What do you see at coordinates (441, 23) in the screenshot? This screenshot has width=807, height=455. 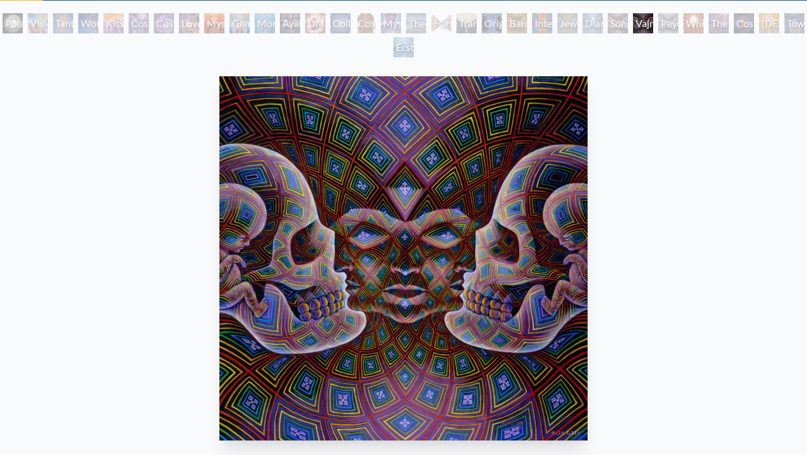 I see `div: Hands that See` at bounding box center [441, 23].